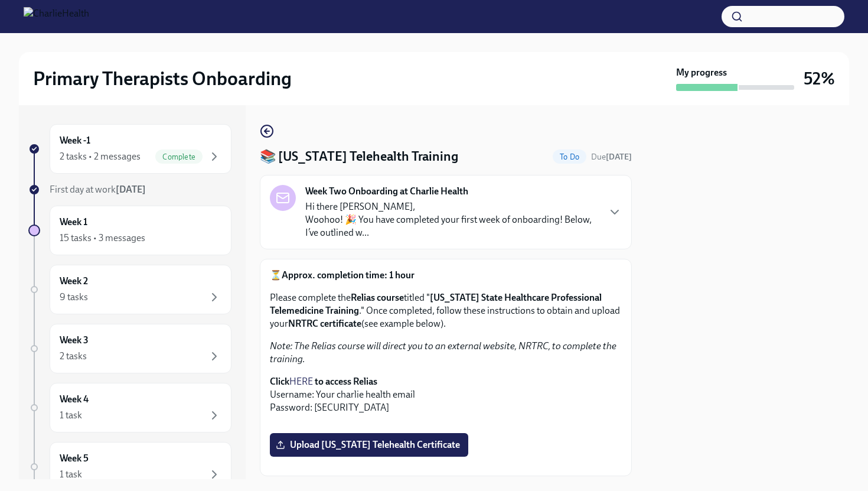 Image resolution: width=868 pixels, height=491 pixels. I want to click on em: Note: The Relias course will direct you to an external website, NRTRC, to complete the training., so click(443, 352).